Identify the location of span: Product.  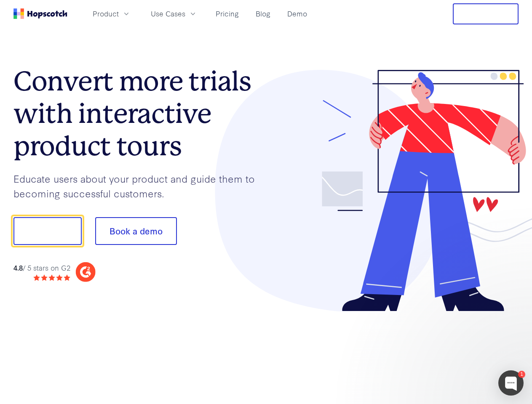
(106, 13).